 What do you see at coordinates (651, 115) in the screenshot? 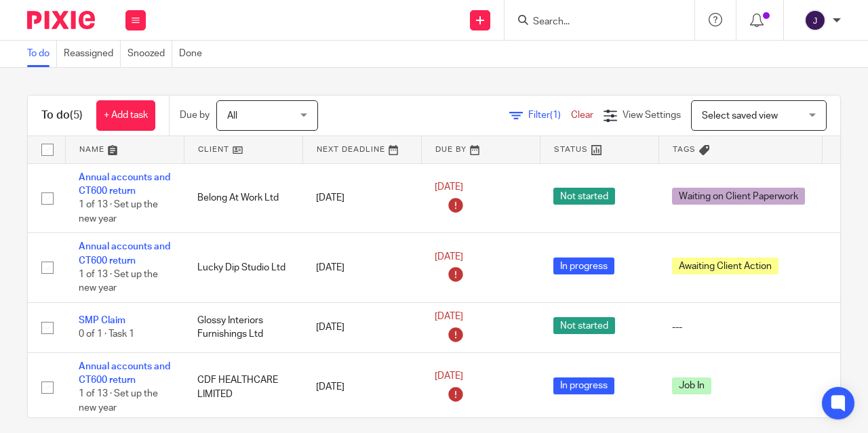
I see `span: View Settings` at bounding box center [651, 115].